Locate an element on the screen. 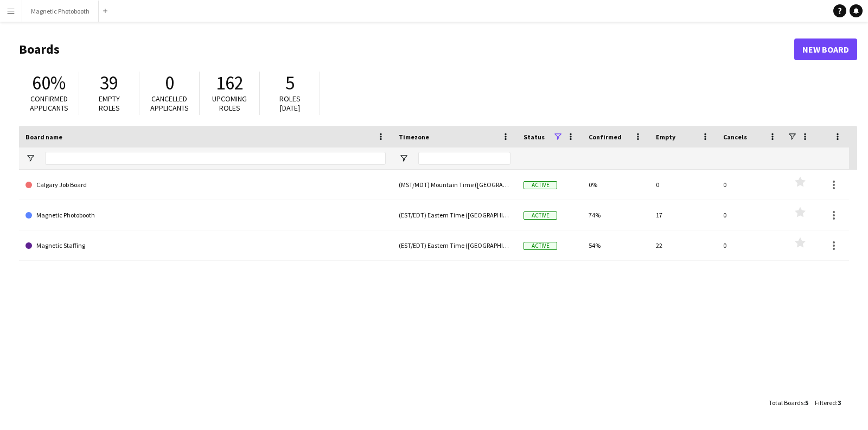 The image size is (868, 430). span: 39 is located at coordinates (109, 83).